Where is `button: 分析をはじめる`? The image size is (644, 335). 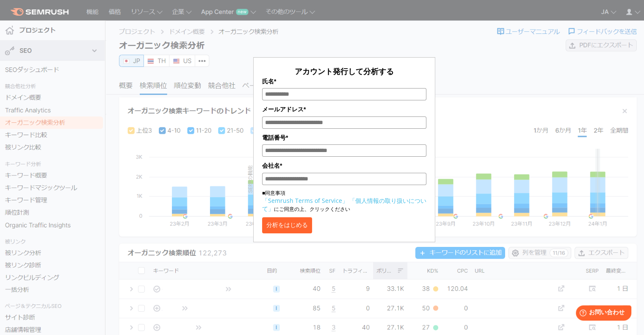 button: 分析をはじめる is located at coordinates (287, 226).